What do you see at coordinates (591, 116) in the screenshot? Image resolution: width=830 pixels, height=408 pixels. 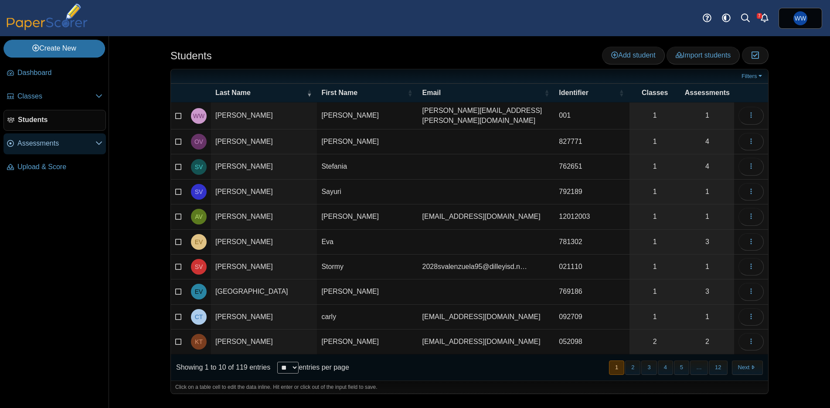 I see `td: 001` at bounding box center [591, 116].